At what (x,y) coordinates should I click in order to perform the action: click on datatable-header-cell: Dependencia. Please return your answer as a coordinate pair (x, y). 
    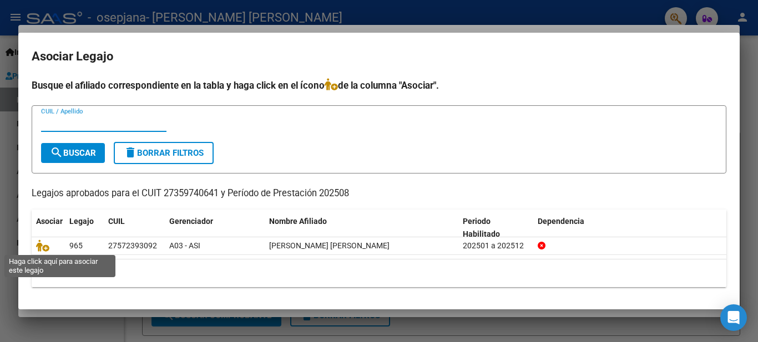
    Looking at the image, I should click on (630, 228).